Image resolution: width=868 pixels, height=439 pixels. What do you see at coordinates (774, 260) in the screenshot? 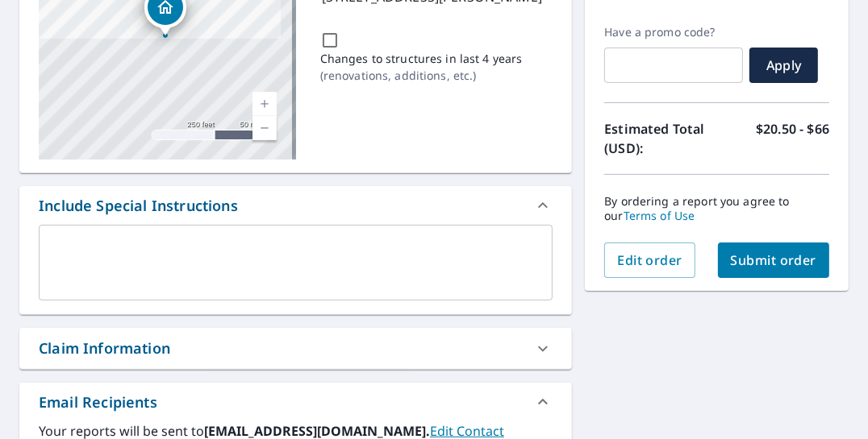
I see `span: Submit order` at bounding box center [774, 260].